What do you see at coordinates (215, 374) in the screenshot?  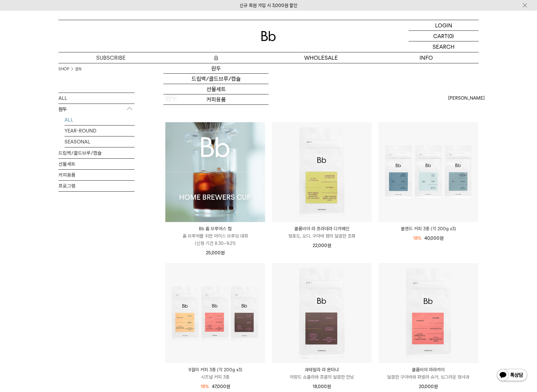 I see `a: 9월의 커피 3종 (각 200g x3) 시즈널 커피 3종` at bounding box center [215, 374].